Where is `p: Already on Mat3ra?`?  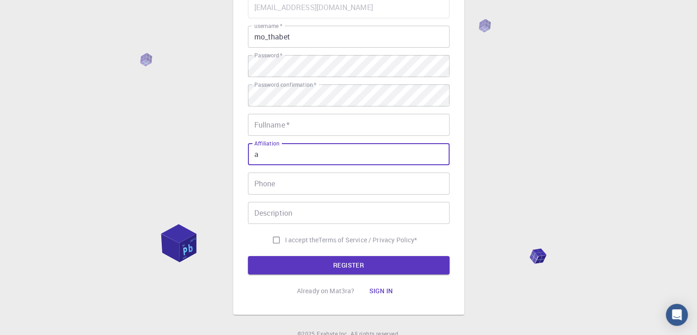
p: Already on Mat3ra? is located at coordinates (326, 291).